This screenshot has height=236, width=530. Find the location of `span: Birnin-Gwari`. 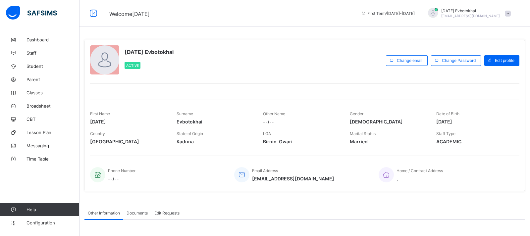

span: Birnin-Gwari is located at coordinates (301, 141).